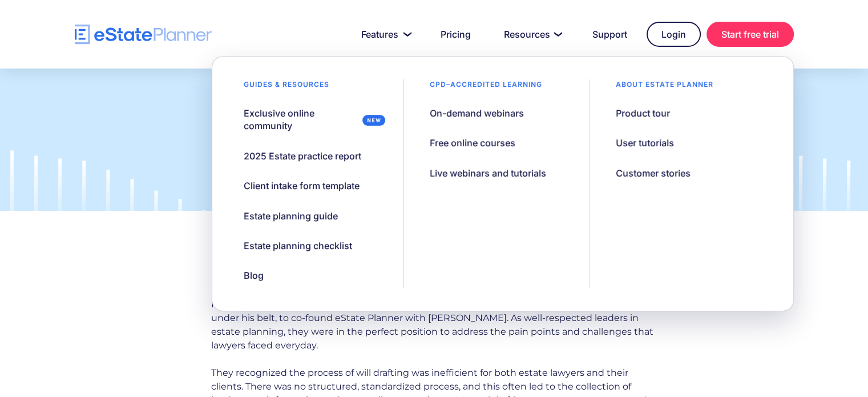  What do you see at coordinates (302, 186) in the screenshot?
I see `a: Client intake form template` at bounding box center [302, 186].